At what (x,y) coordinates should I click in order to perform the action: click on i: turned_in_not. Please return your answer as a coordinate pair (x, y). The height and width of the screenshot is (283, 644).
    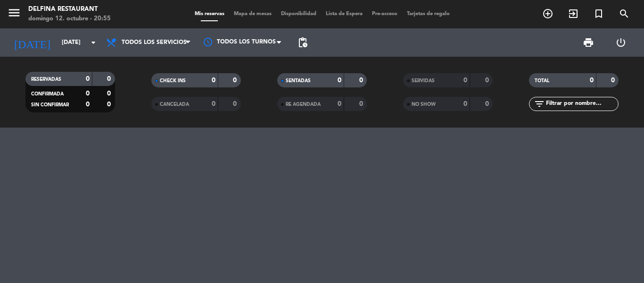
    Looking at the image, I should click on (599, 14).